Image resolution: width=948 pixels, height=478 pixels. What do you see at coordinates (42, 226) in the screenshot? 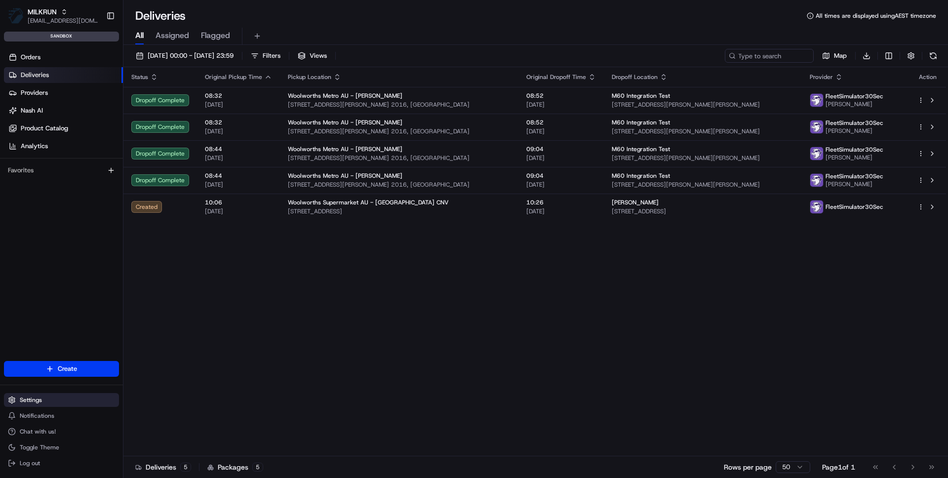
I see `a: 📗Knowledge Base` at bounding box center [42, 226].